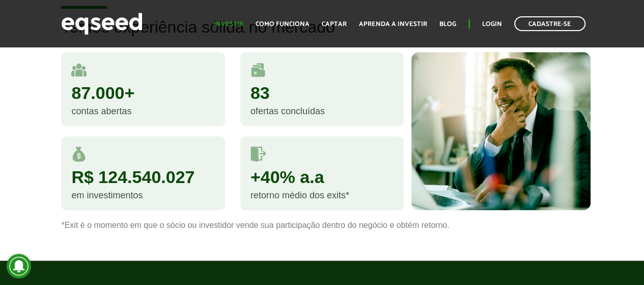 Image resolution: width=644 pixels, height=285 pixels. What do you see at coordinates (101, 23) in the screenshot?
I see `img: EqSeed` at bounding box center [101, 23].